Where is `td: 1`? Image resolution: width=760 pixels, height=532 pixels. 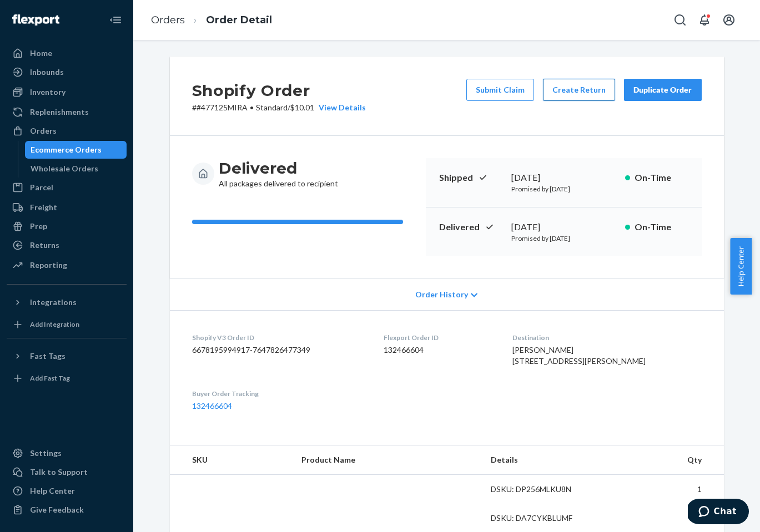
td: 1 is located at coordinates (663, 489).